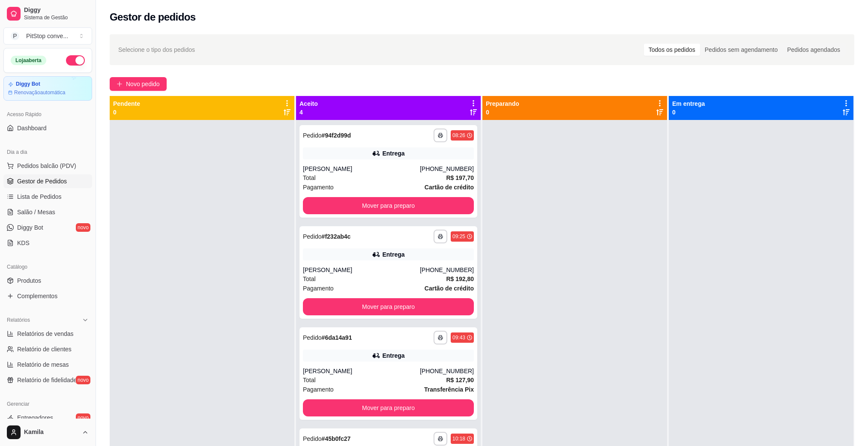 This screenshot has height=446, width=868. What do you see at coordinates (76, 61) in the screenshot?
I see `button: Alterar Status` at bounding box center [76, 61].